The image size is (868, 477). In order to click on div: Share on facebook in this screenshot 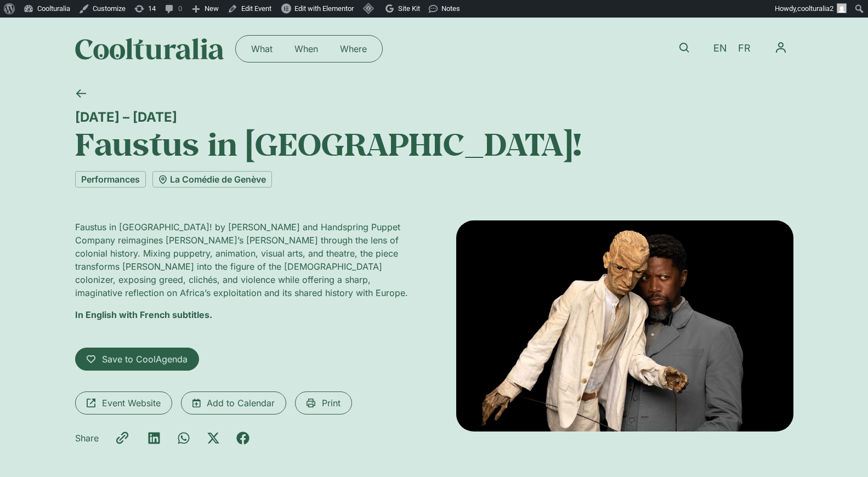, I will do `click(243, 438)`.